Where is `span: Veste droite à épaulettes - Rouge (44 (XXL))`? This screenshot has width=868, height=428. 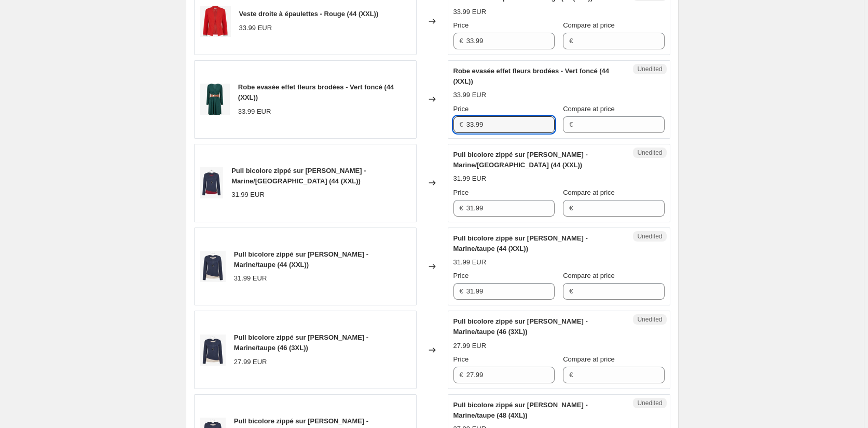 span: Veste droite à épaulettes - Rouge (44 (XXL)) is located at coordinates (309, 13).